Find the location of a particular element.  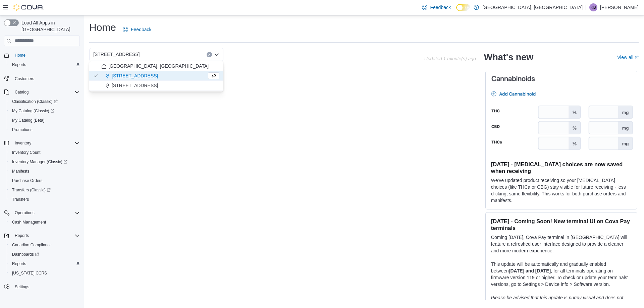

button: Inventory Count is located at coordinates (45, 153).